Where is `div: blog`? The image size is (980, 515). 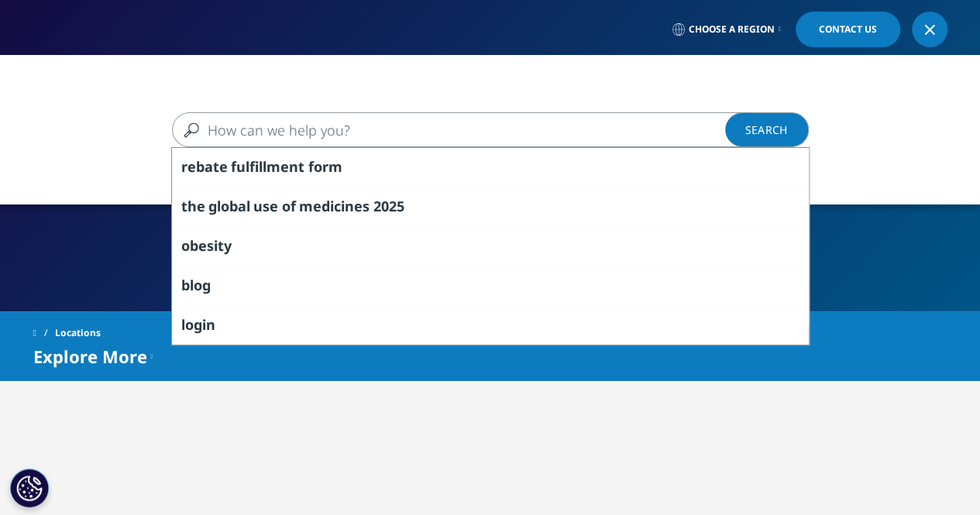 div: blog is located at coordinates (490, 285).